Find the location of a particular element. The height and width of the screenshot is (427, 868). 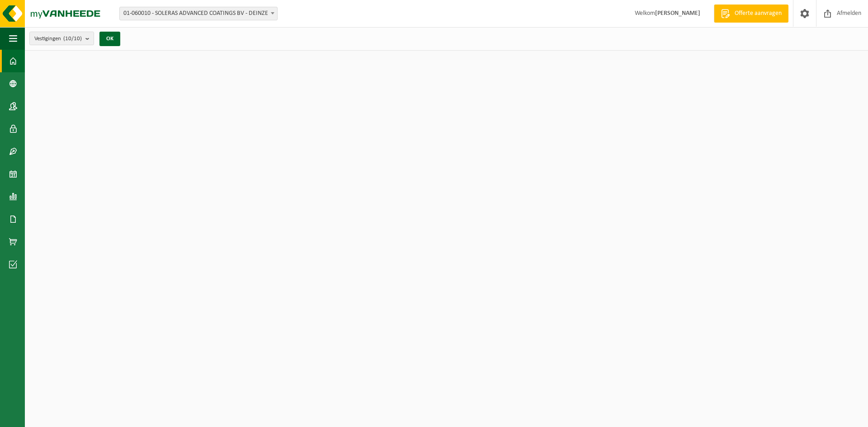

button: Vestigingen(10/10) is located at coordinates (62, 38).